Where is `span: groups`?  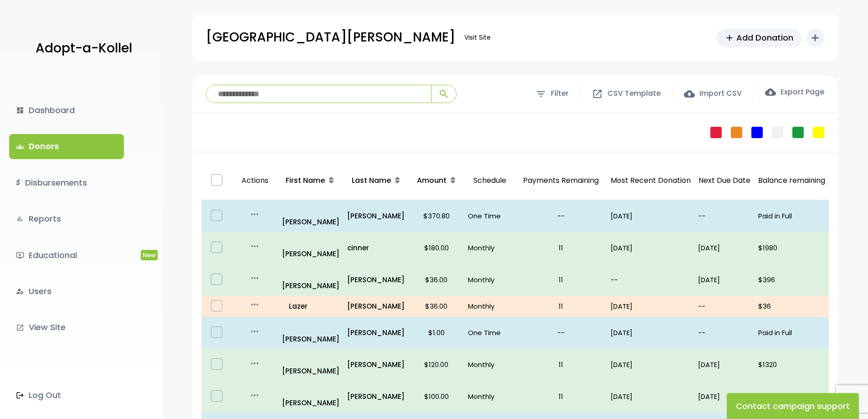
span: groups is located at coordinates (20, 147).